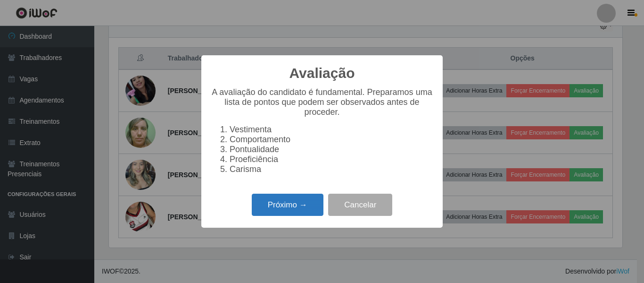 This screenshot has width=644, height=283. What do you see at coordinates (322, 73) in the screenshot?
I see `h2: Avaliação` at bounding box center [322, 73].